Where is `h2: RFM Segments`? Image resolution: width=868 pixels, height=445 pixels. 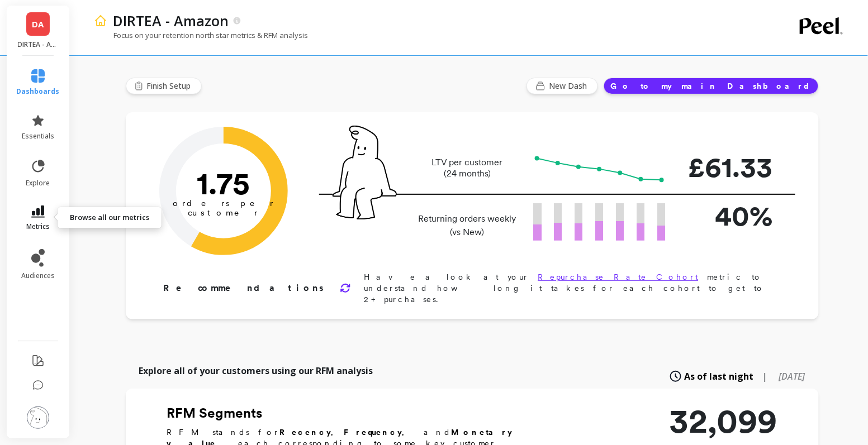 h2: RFM Segments is located at coordinates (357, 413).